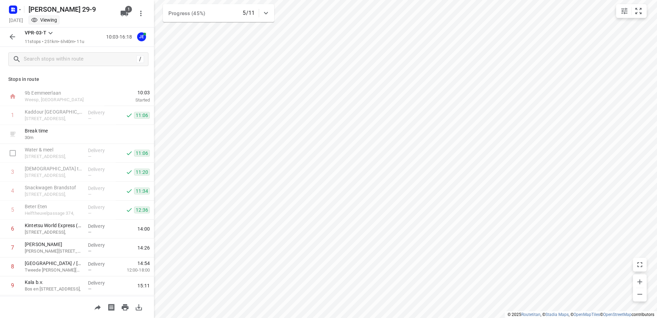 This screenshot has height=318, width=657. I want to click on span: Download route, so click(139, 306).